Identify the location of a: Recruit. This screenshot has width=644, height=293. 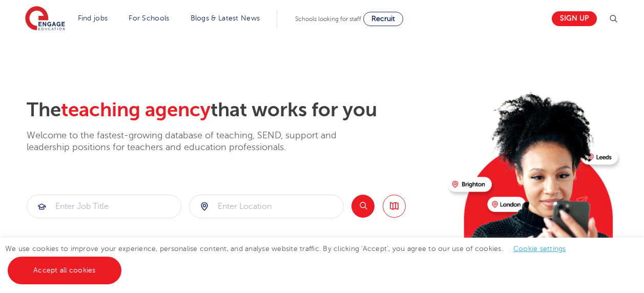
(384, 19).